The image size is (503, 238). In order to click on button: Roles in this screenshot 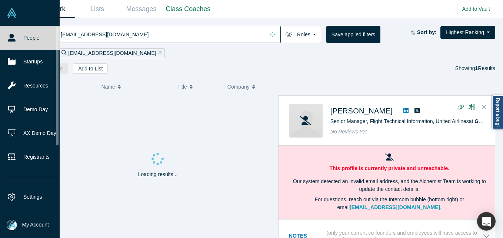, I will do `click(301, 34)`.